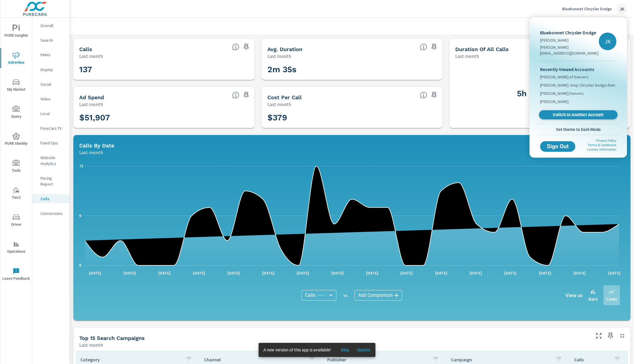  I want to click on span: Set theme to Dark Mode, so click(578, 130).